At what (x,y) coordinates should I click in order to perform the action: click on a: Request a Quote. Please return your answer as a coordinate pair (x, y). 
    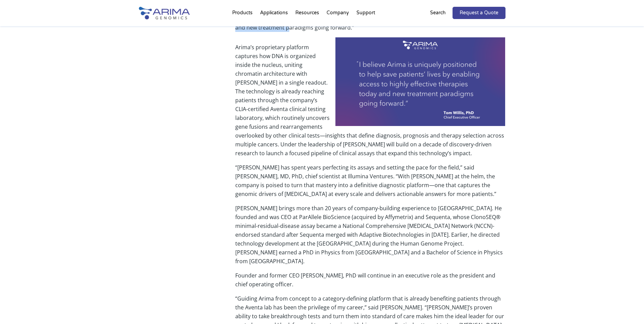
    Looking at the image, I should click on (479, 13).